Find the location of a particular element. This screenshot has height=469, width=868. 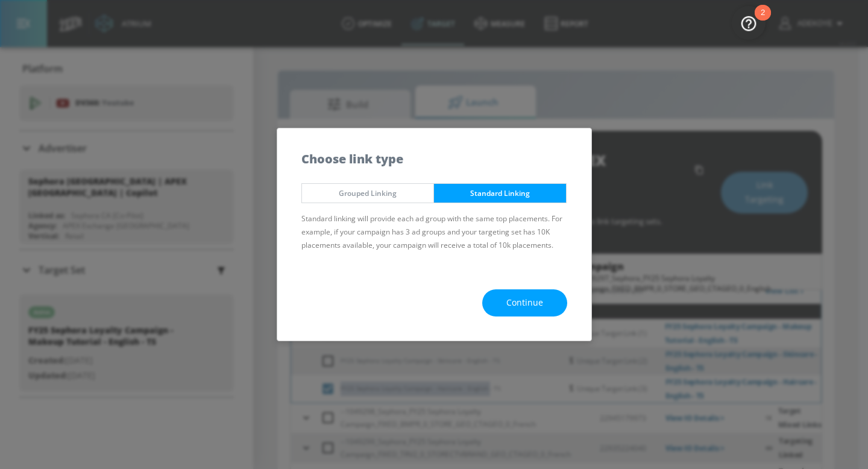

div: 2 is located at coordinates (763, 21).